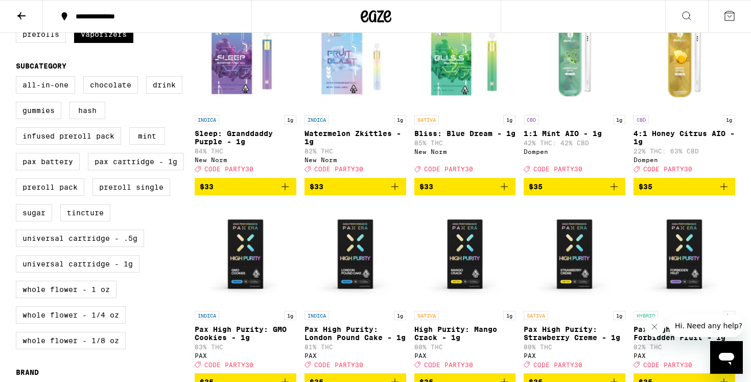 The image size is (751, 382). I want to click on img: PAX - Pax High Purity: London Pound Cake - 1g, so click(355, 255).